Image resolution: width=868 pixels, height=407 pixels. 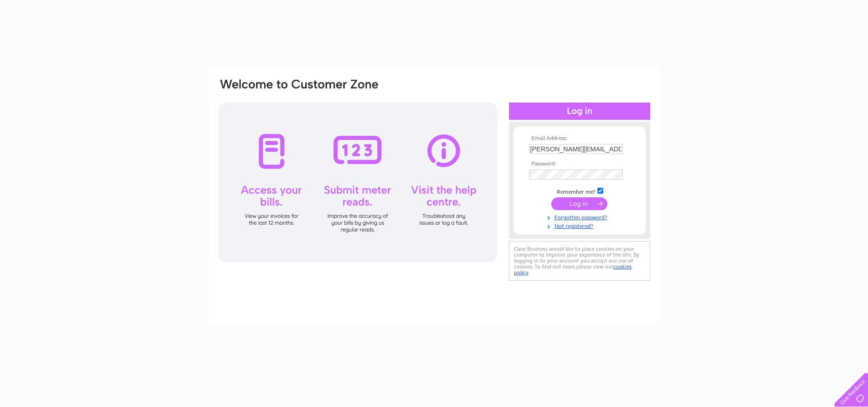 What do you see at coordinates (580, 139) in the screenshot?
I see `th: Email Address:` at bounding box center [580, 139].